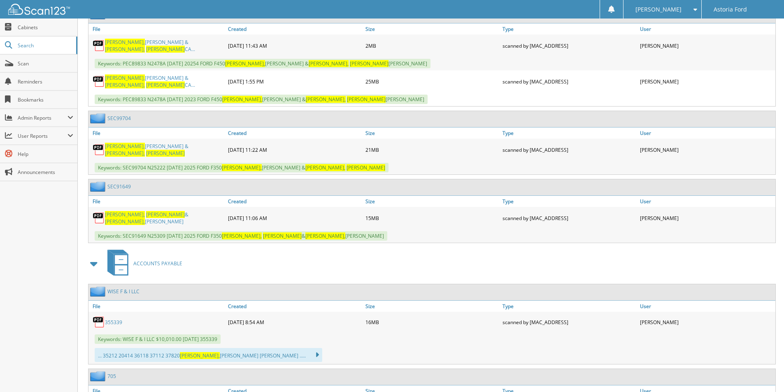 Image resolution: width=784 pixels, height=392 pixels. Describe the element at coordinates (730, 9) in the screenshot. I see `span: Astoria Ford` at that location.